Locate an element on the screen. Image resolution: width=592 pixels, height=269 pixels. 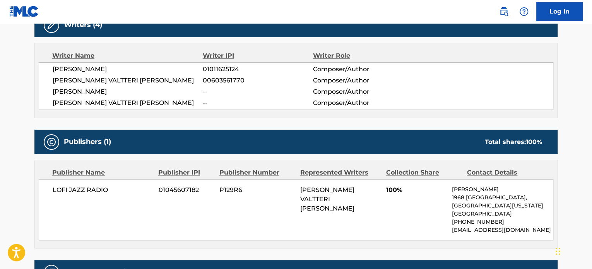
img: Writers is located at coordinates (51, 25).